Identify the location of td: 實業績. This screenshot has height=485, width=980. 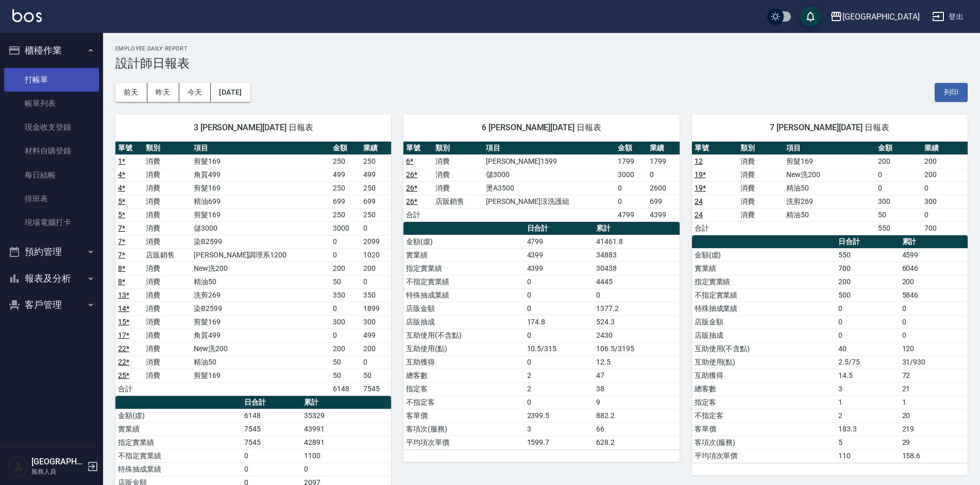
(764, 268).